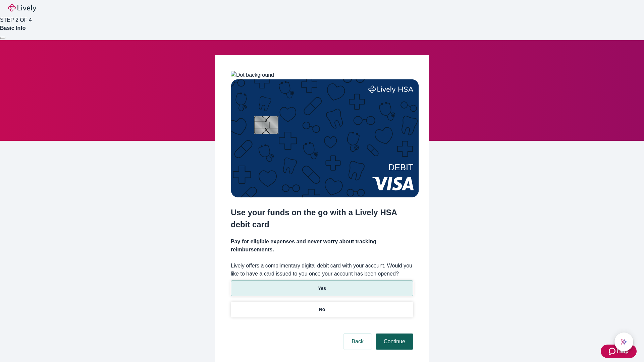  I want to click on img: Dot background, so click(252, 75).